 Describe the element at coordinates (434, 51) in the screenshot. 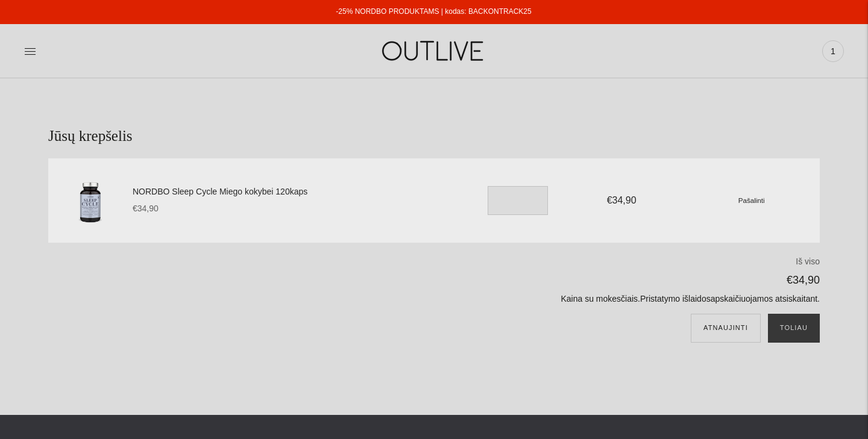

I see `img: OUTLIVE` at that location.